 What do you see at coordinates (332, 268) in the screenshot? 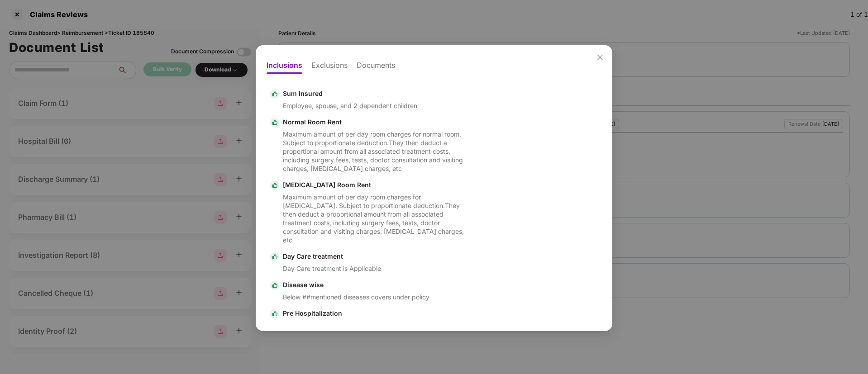
I see `div: Day Care treatment is Applicable` at bounding box center [332, 268].